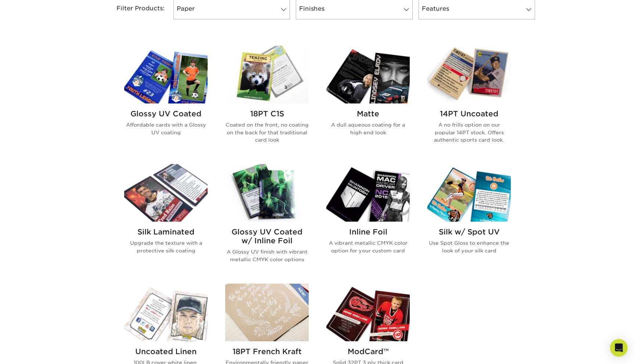  Describe the element at coordinates (166, 75) in the screenshot. I see `img: Glossy UV Coated Trading Cards` at that location.